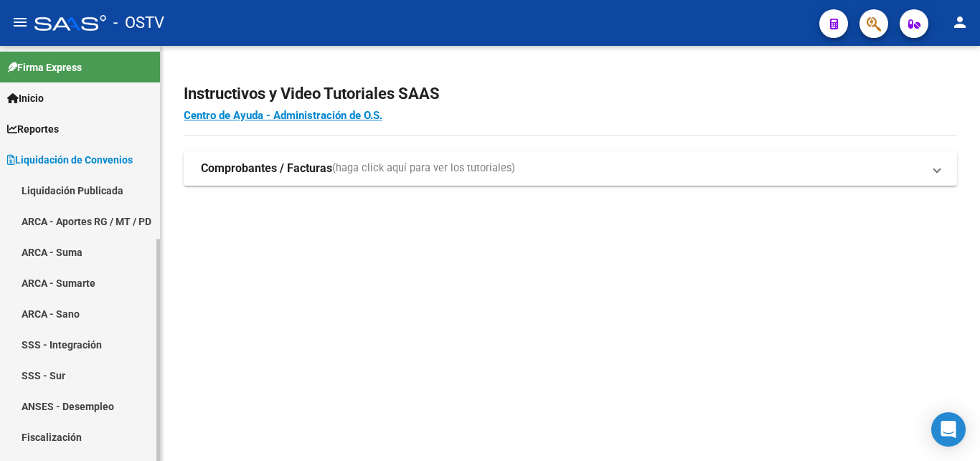 Image resolution: width=980 pixels, height=461 pixels. Describe the element at coordinates (26, 98) in the screenshot. I see `span: Inicio` at that location.